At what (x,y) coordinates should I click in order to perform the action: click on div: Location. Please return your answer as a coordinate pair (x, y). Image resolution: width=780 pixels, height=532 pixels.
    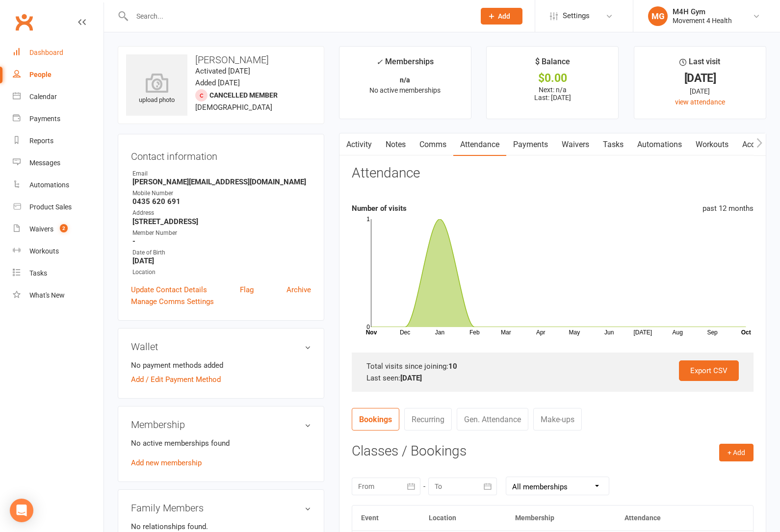
    Looking at the image, I should click on (222, 272).